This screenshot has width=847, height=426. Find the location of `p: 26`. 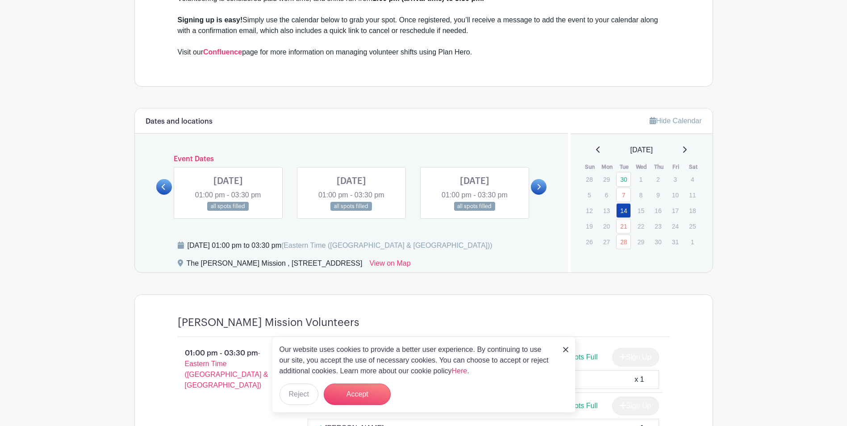

p: 26 is located at coordinates (589, 242).